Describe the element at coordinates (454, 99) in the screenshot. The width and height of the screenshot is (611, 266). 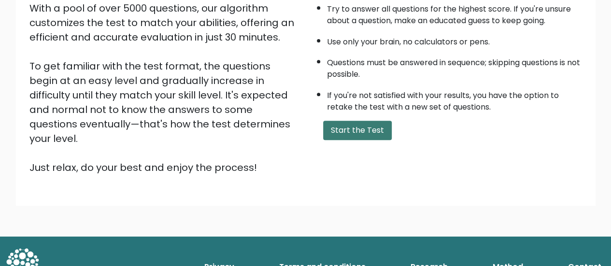
I see `li: If you're not satisfied with your results, you have the option to retake the test with a new set ...` at that location.